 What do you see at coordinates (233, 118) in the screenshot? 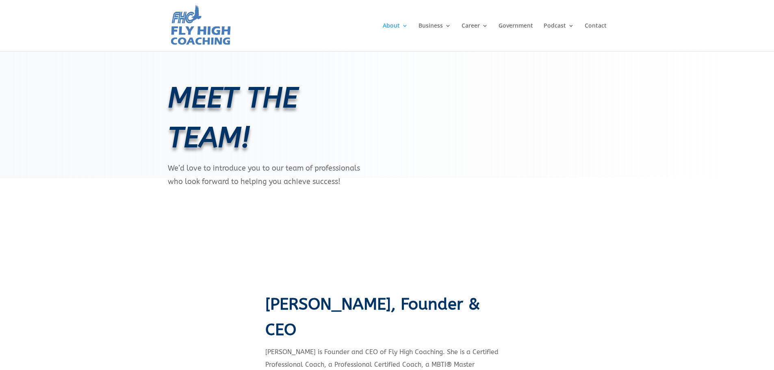
I see `span: MEET THE TEAM!` at bounding box center [233, 118].